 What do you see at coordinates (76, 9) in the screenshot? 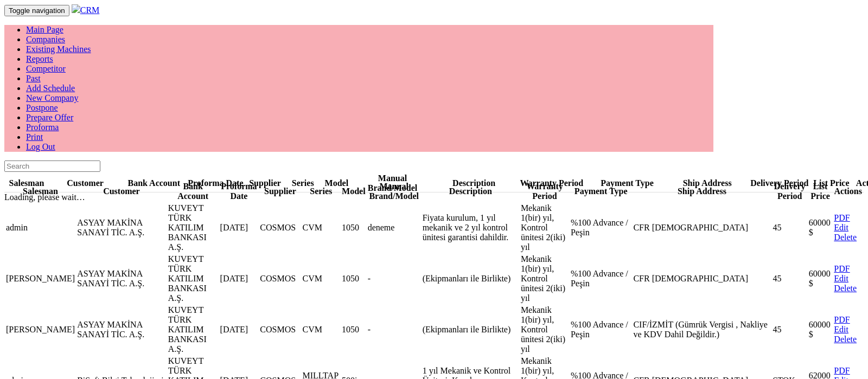
I see `img: header.png` at bounding box center [76, 9].